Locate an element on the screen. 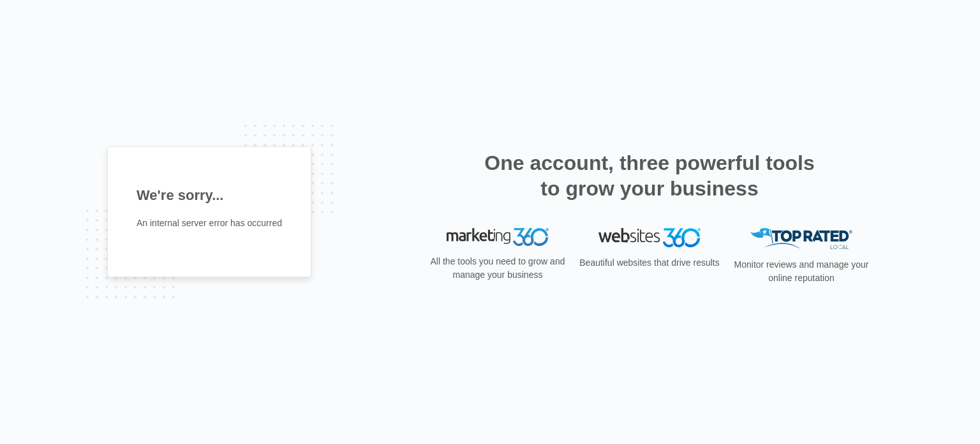  img: Websites 360 is located at coordinates (650, 237).